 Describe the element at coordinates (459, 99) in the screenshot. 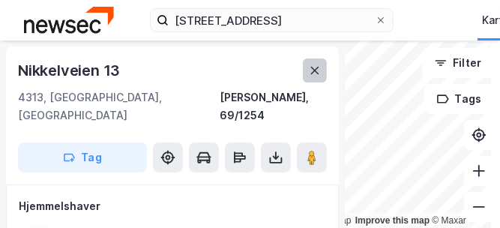

I see `button: Tags` at that location.